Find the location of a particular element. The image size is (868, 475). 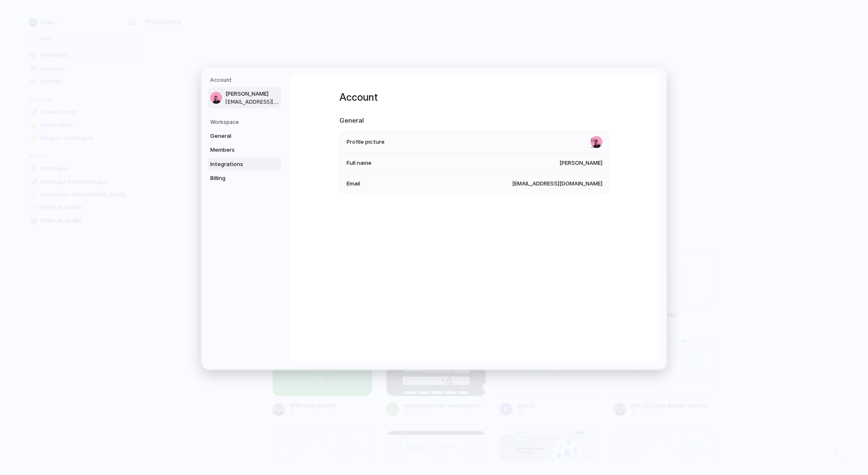

a: Integrations is located at coordinates (244, 164).